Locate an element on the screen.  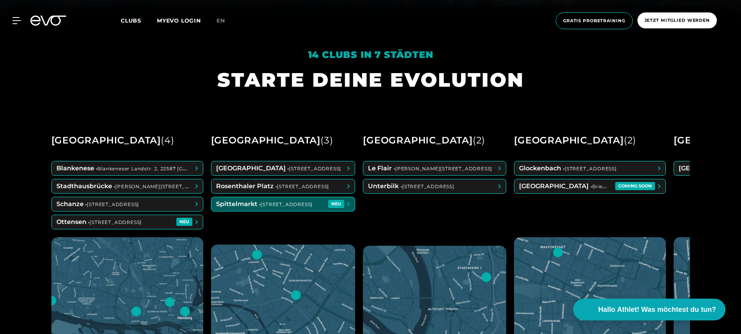
a: MYEVO LOGIN is located at coordinates (179, 21).